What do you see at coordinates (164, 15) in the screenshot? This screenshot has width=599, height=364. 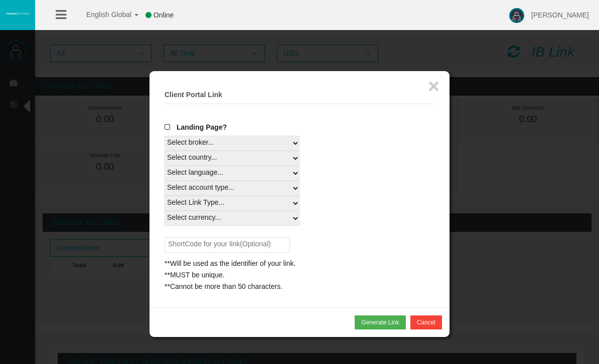 I see `span: Online` at bounding box center [164, 15].